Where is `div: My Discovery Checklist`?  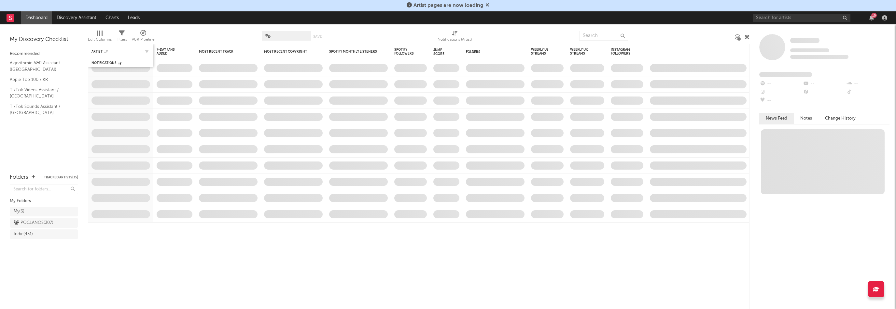 div: My Discovery Checklist is located at coordinates (44, 40).